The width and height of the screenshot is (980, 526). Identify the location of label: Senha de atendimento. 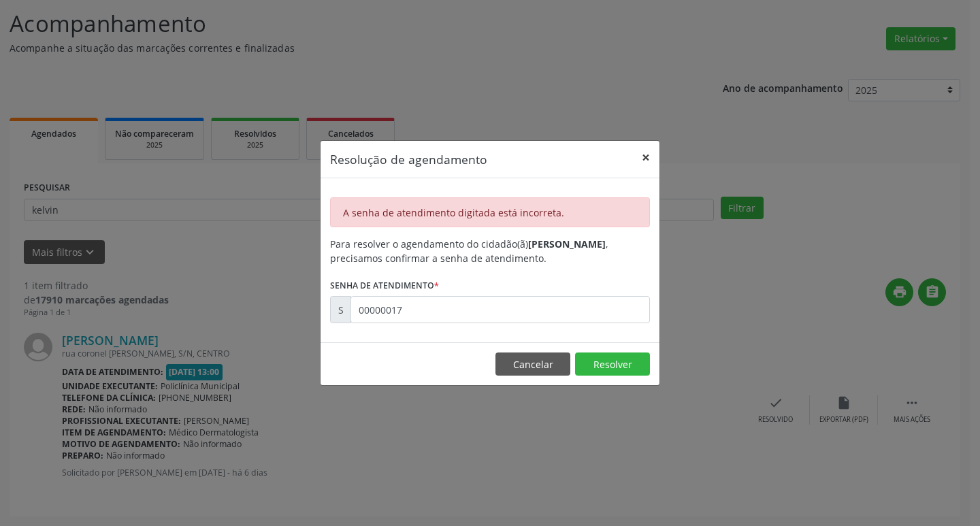
(385, 285).